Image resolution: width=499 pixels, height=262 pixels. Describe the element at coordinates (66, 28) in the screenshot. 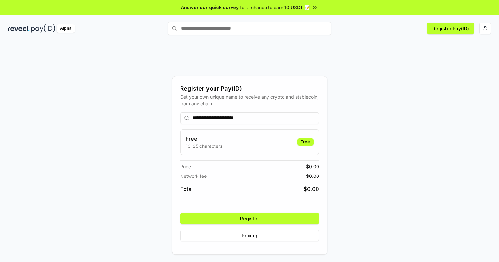

I see `div: Alpha` at that location.